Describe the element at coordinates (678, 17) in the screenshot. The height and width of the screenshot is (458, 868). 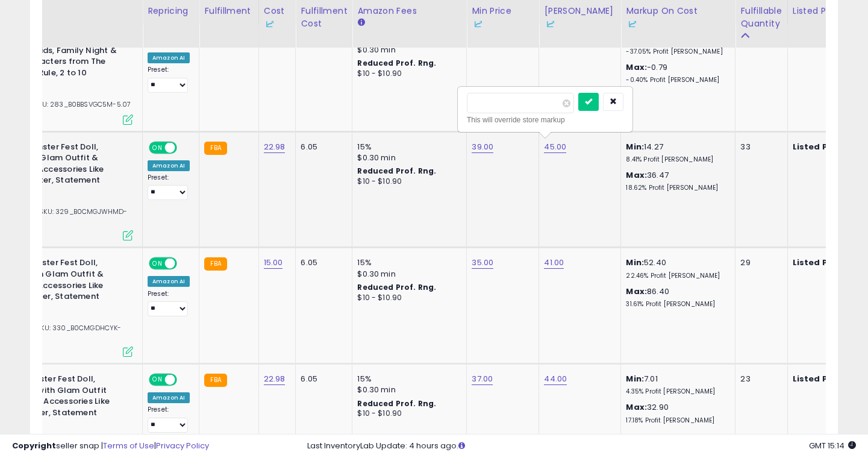
I see `div: Markup on Cost` at that location.